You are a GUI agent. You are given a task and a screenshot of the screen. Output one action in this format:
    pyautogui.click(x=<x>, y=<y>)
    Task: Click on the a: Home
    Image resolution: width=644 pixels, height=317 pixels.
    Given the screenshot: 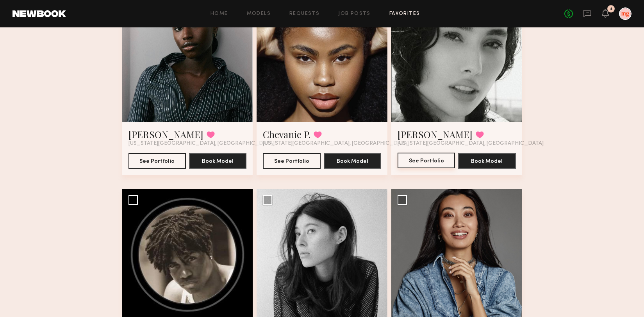 What is the action you would take?
    pyautogui.click(x=219, y=14)
    